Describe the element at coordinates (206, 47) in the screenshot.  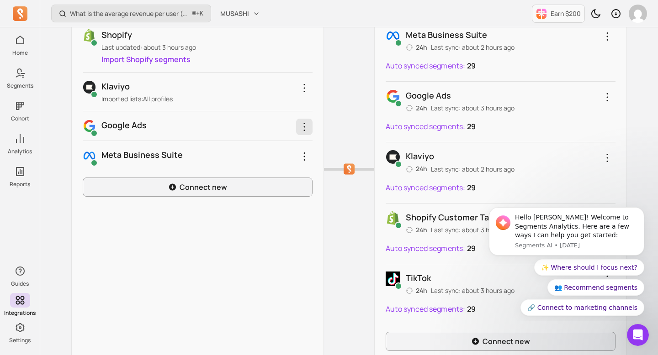
I see `p: Last updated: about 3 hours ago` at that location.